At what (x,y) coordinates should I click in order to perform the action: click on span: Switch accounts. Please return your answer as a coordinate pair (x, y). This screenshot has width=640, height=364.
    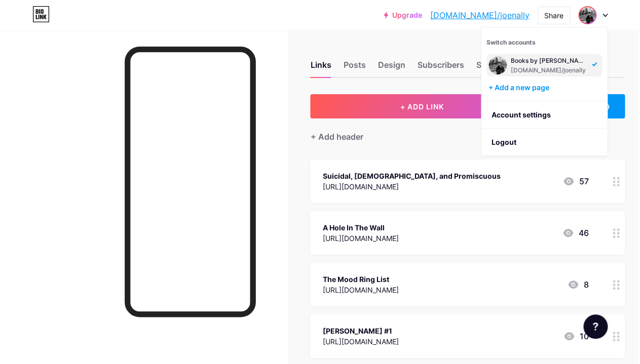
    Looking at the image, I should click on (510, 42).